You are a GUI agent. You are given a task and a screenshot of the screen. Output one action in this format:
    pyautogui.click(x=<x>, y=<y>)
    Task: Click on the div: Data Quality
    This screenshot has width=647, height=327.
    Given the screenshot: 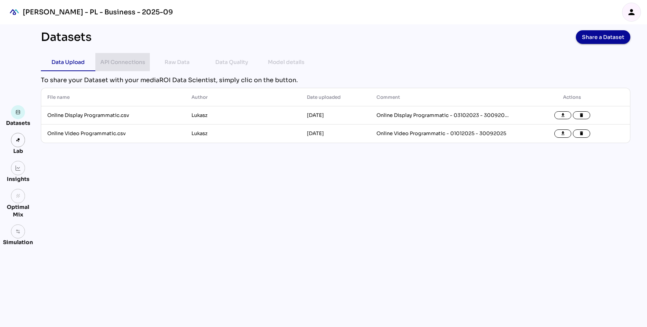 What is the action you would take?
    pyautogui.click(x=232, y=62)
    